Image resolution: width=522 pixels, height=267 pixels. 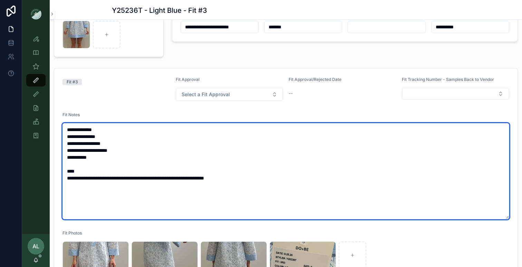 I want to click on span: Fit Approval/Rejected Date, so click(x=315, y=79).